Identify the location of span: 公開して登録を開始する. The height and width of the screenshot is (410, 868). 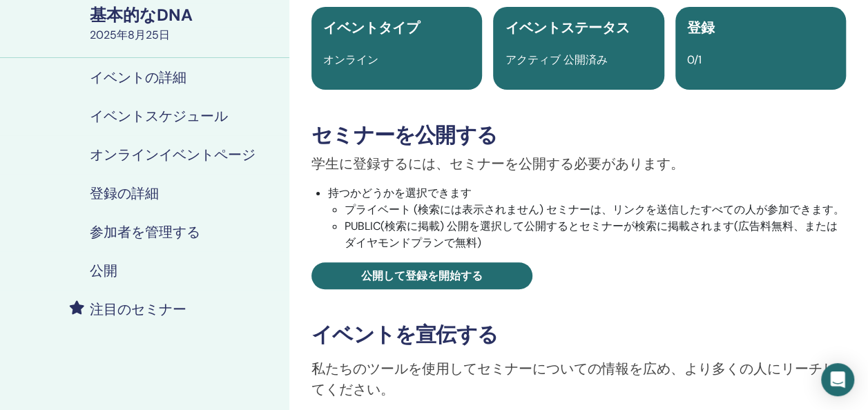
(422, 275).